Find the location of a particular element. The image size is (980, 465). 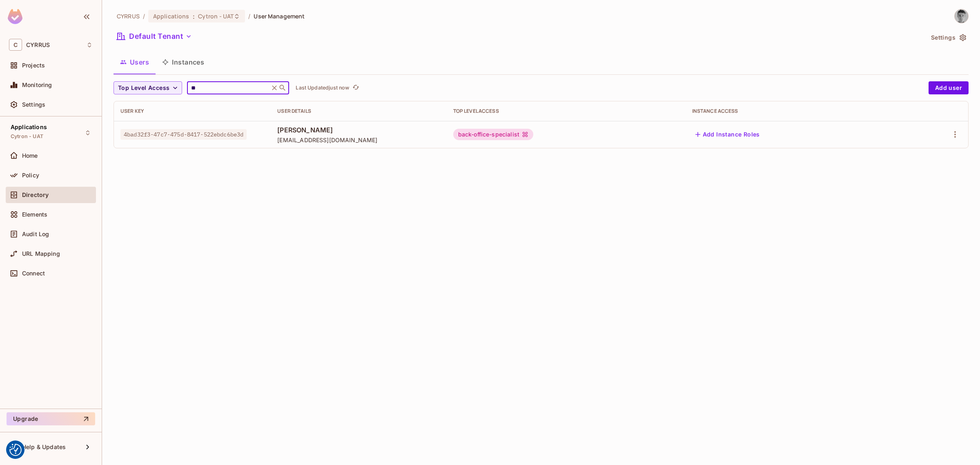

button: Users is located at coordinates (134, 62).